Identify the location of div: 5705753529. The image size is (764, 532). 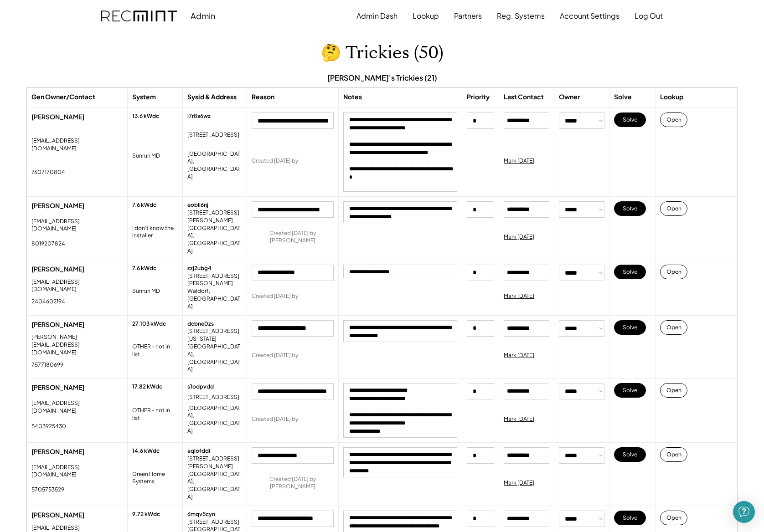
(48, 489).